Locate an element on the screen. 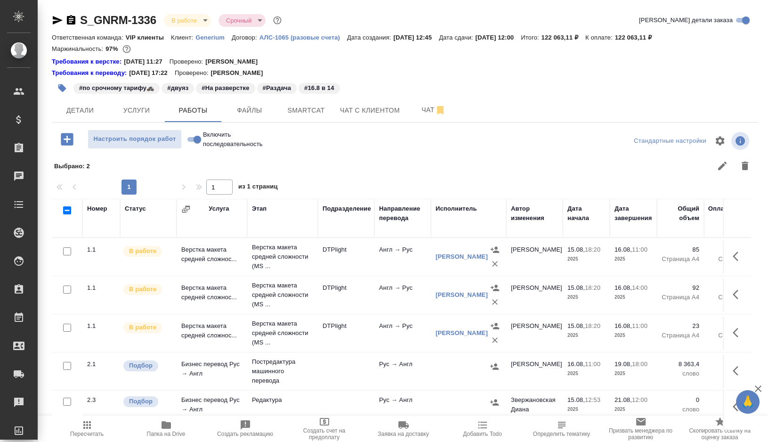 This screenshot has width=769, height=442. span: Посмотреть информацию is located at coordinates (741, 141).